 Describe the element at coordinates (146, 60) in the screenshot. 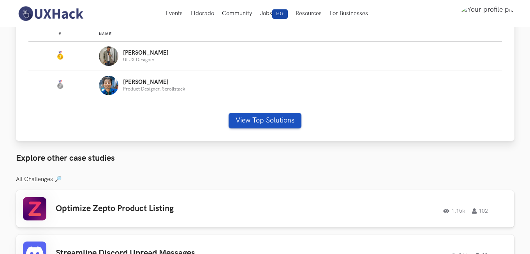

I see `p: UI UX Designer` at that location.